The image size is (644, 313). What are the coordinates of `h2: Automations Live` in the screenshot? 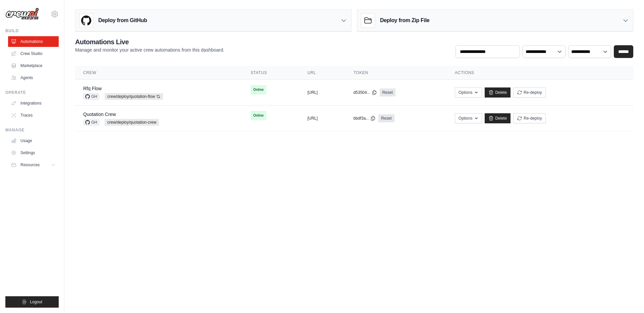 It's located at (150, 42).